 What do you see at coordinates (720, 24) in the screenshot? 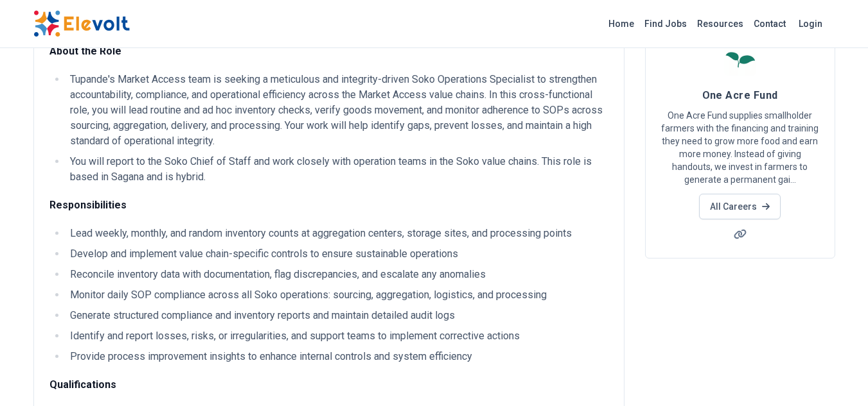
I see `a: Resources` at bounding box center [720, 24].